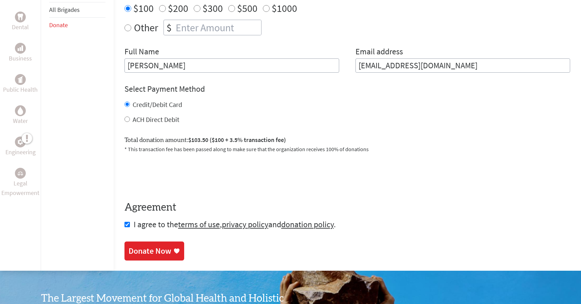 The image size is (581, 304). I want to click on label: Full Name, so click(142, 52).